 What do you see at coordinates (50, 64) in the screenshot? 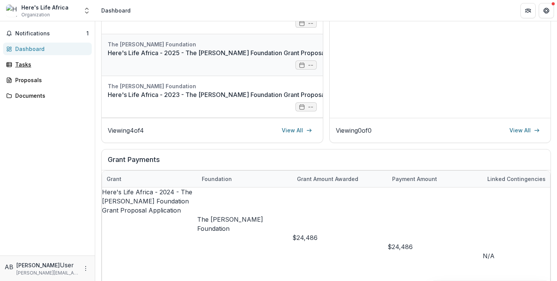
I see `div: Tasks` at bounding box center [50, 64].